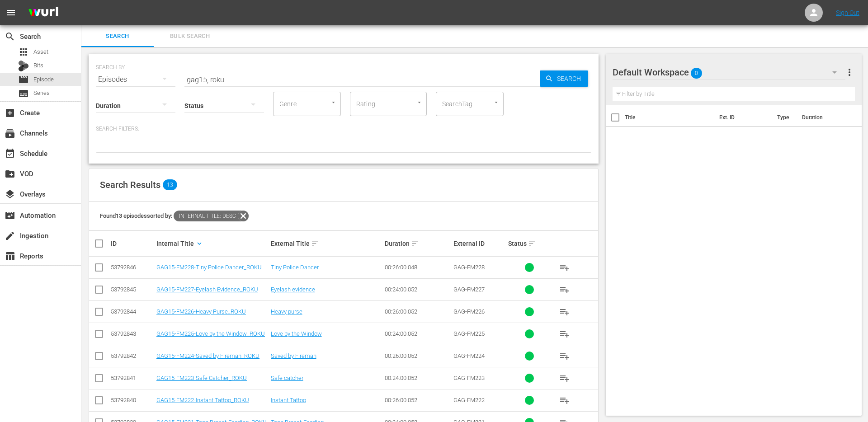  I want to click on span: GAG-FM225, so click(469, 334).